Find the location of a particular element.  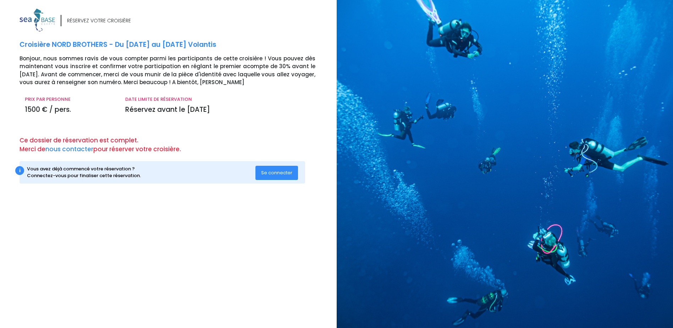

a: Se connecter is located at coordinates (277, 172).